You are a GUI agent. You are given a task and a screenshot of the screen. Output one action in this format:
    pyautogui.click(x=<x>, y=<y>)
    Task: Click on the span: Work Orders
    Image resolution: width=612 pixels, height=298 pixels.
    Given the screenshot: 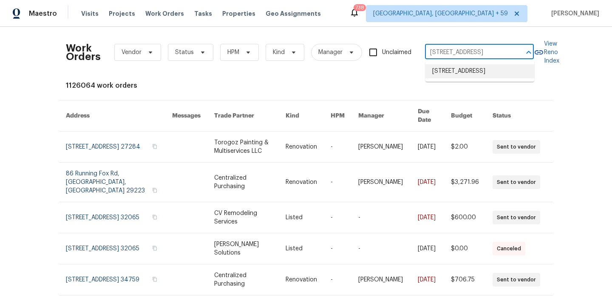 What is the action you would take?
    pyautogui.click(x=165, y=14)
    